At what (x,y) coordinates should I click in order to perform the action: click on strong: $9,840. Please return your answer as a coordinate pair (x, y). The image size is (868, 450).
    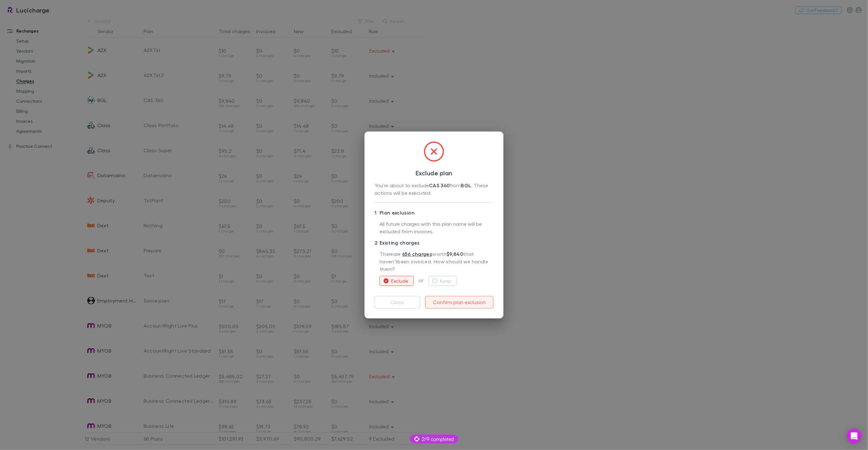
    Looking at the image, I should click on (455, 254).